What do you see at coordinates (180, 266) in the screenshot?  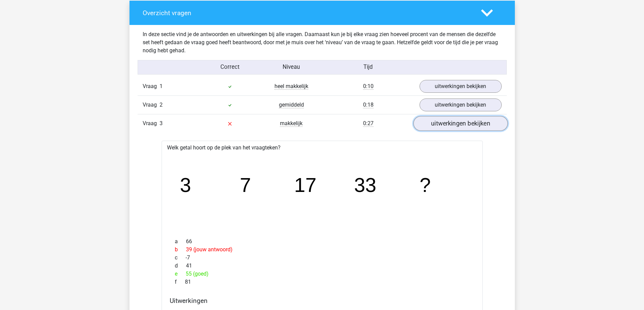 I see `span: d` at bounding box center [180, 266].